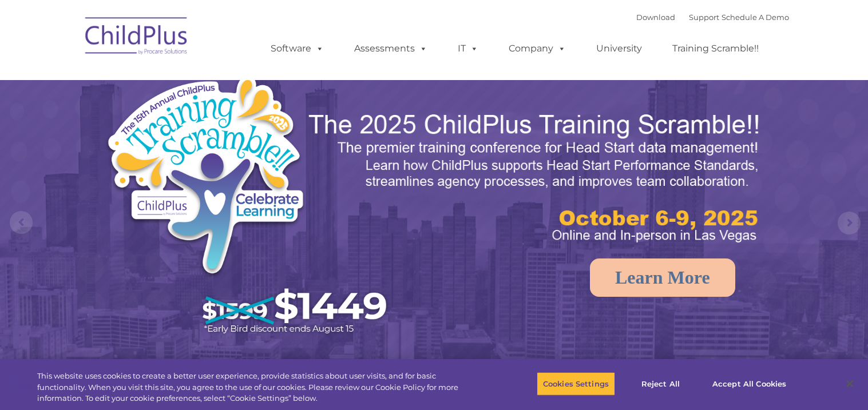  What do you see at coordinates (176, 79) in the screenshot?
I see `span: Last name` at bounding box center [176, 79].